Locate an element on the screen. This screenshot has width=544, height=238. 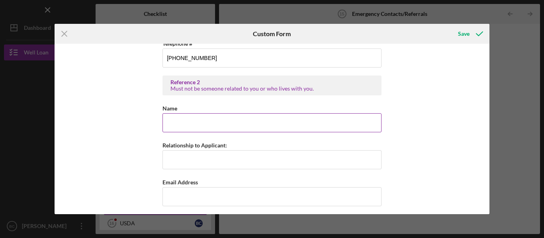
h6: Custom Form is located at coordinates (271, 34).